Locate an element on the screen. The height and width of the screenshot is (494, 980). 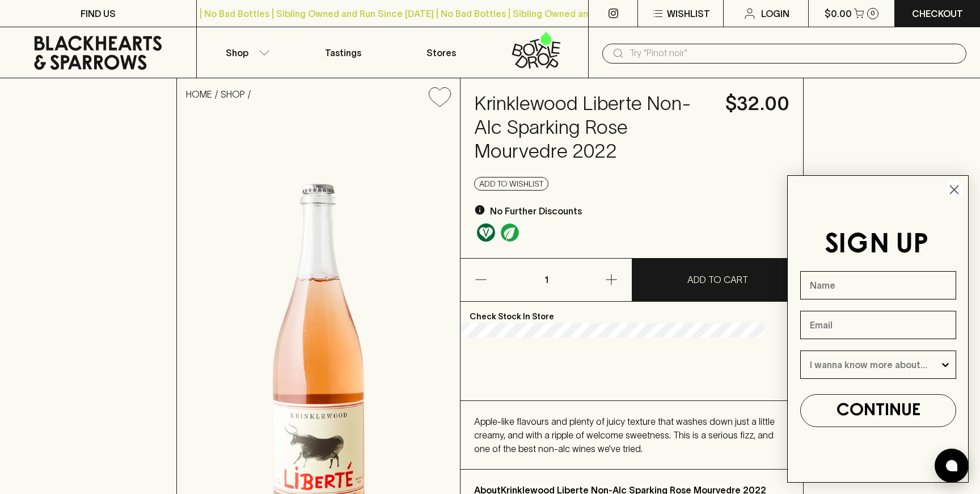
p: Stores is located at coordinates (441, 53).